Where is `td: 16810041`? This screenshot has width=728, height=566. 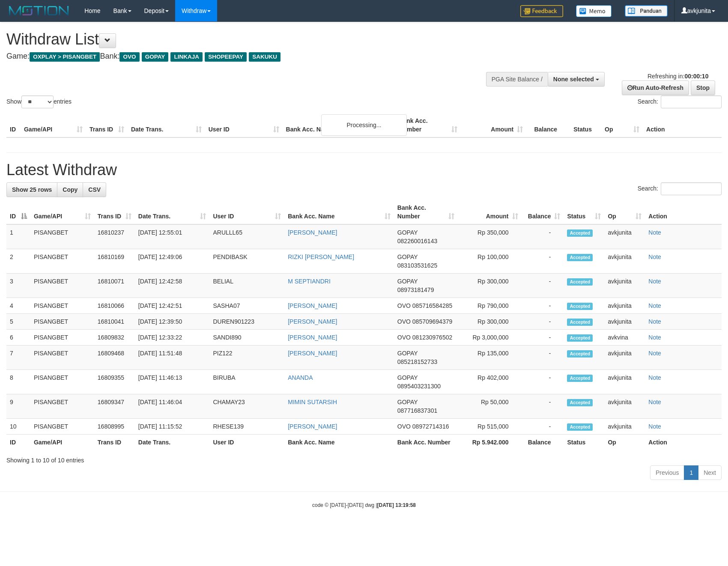 td: 16810041 is located at coordinates (115, 322).